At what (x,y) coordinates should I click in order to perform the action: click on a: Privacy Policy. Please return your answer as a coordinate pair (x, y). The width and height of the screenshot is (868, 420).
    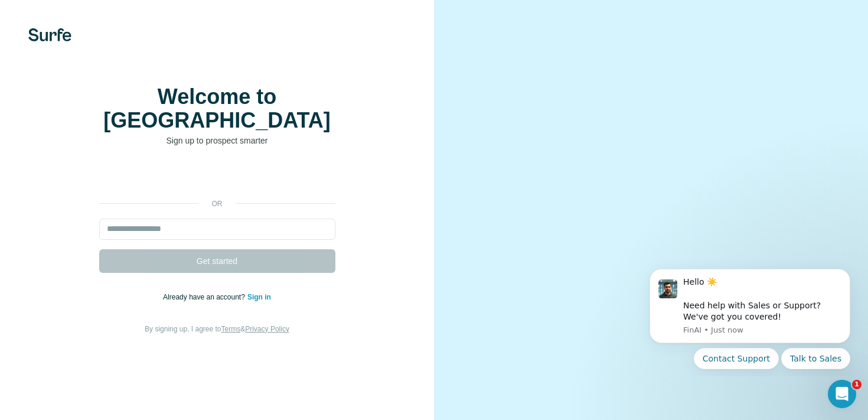
    Looking at the image, I should click on (267, 329).